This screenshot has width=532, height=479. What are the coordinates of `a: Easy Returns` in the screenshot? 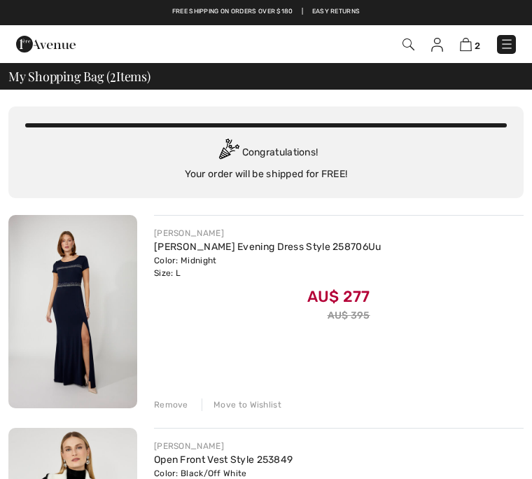 It's located at (336, 12).